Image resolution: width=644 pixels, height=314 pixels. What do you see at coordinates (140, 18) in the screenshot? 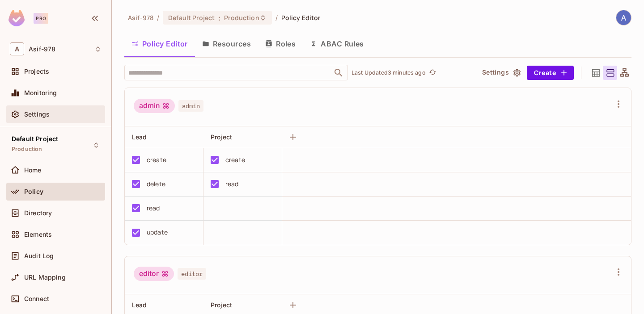
I see `span: the active workspace` at bounding box center [140, 18].